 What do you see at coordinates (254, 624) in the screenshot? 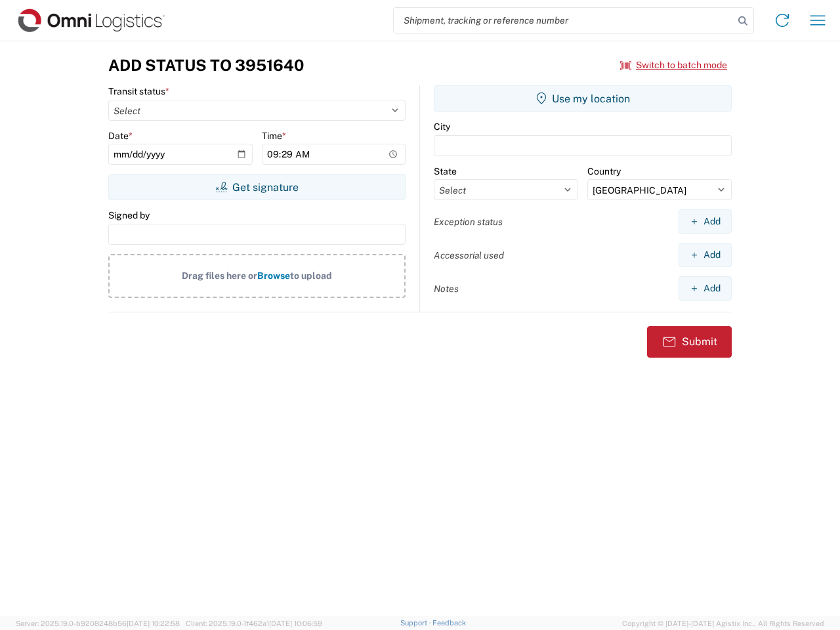
I see `span: Client: 2025.19.0-1f462a1` at bounding box center [254, 624].